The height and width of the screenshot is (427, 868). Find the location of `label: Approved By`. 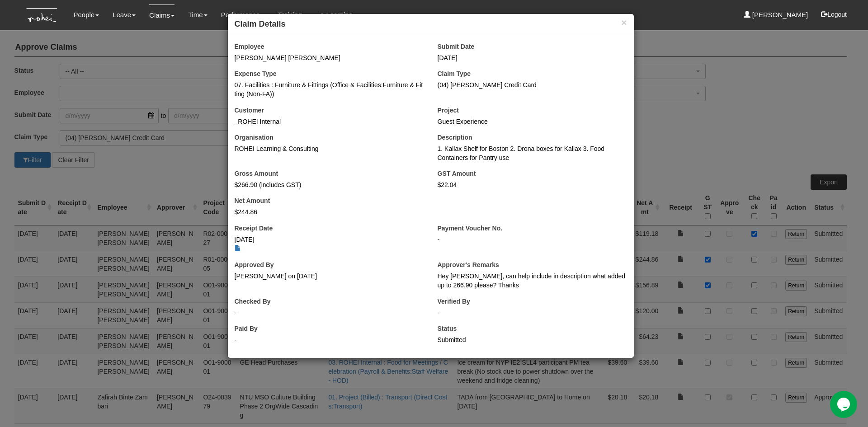

label: Approved By is located at coordinates (254, 265).